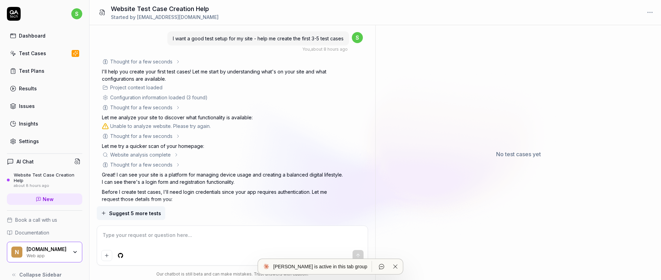 This screenshot has width=661, height=280. What do you see at coordinates (44, 71) in the screenshot?
I see `a: Test Plans` at bounding box center [44, 71].